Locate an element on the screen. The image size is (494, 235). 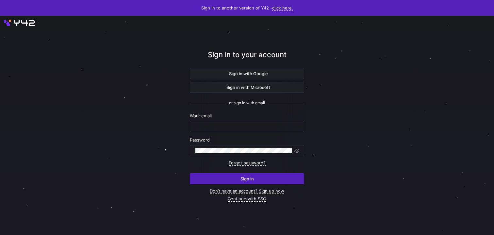
span: Sign in with Microsoft is located at coordinates (247, 87).